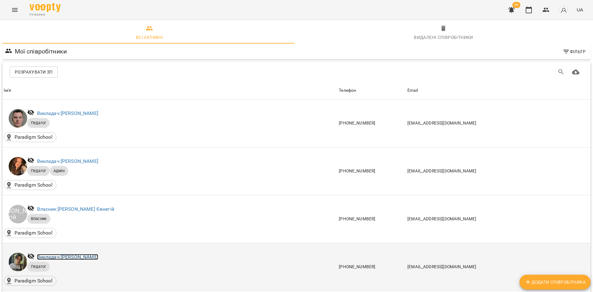 The image size is (593, 292). Describe the element at coordinates (59, 171) in the screenshot. I see `span: Адмін` at that location.